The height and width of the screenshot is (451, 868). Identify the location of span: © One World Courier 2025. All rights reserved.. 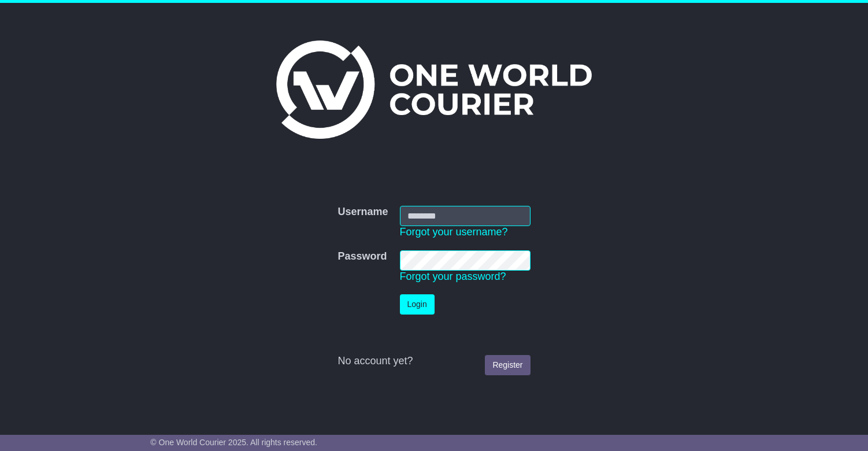
(233, 442).